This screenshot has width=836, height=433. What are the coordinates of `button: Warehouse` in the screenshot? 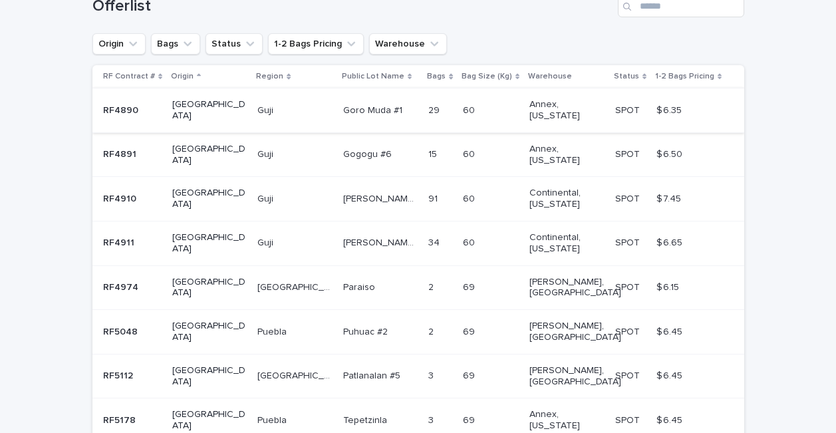 It's located at (408, 44).